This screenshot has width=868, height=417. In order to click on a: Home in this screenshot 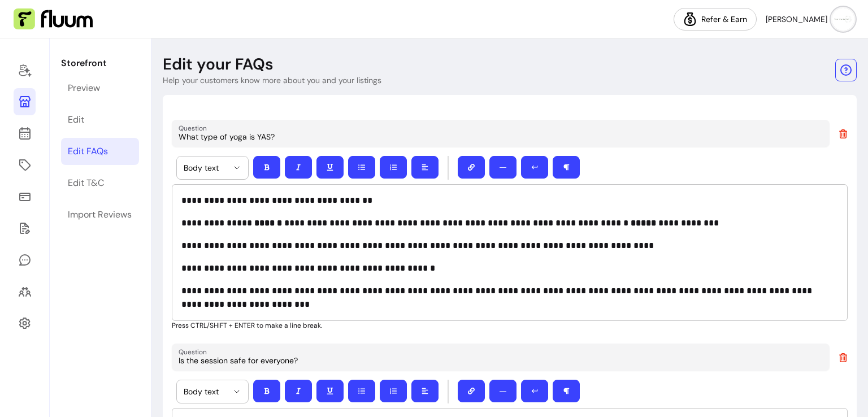, I will do `click(24, 70)`.